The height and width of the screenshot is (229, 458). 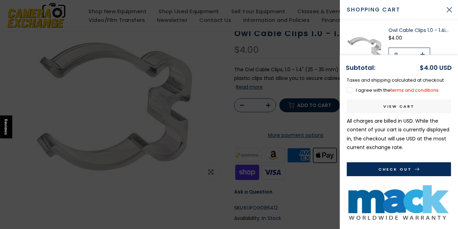 I want to click on a: terms and conditions, so click(x=415, y=90).